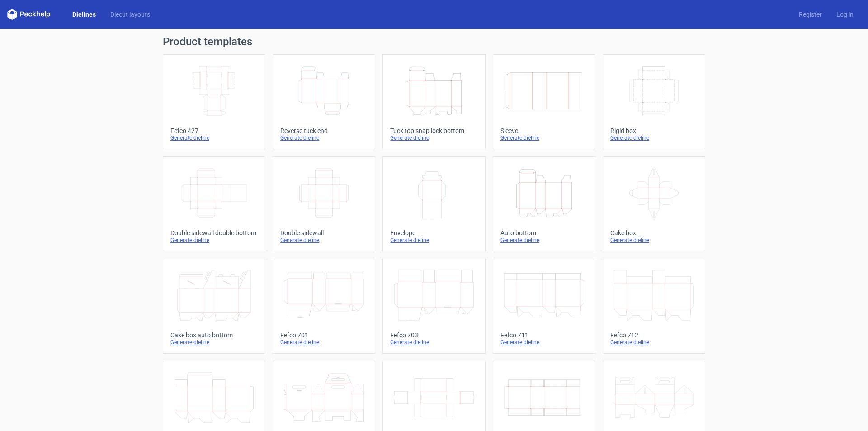 Image resolution: width=868 pixels, height=431 pixels. Describe the element at coordinates (434, 307) in the screenshot. I see `a: Fefco 703Generate dieline` at that location.